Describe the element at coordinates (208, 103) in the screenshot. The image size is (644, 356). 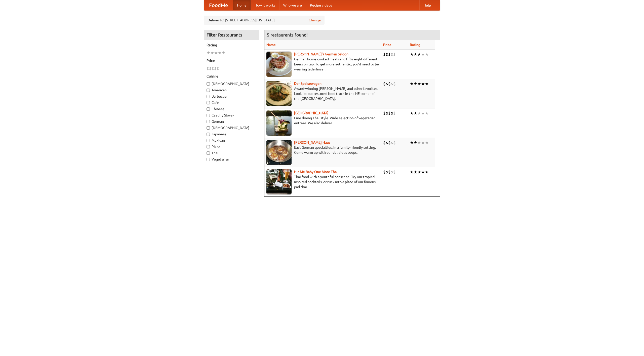
I see `input: Cafe` at that location.